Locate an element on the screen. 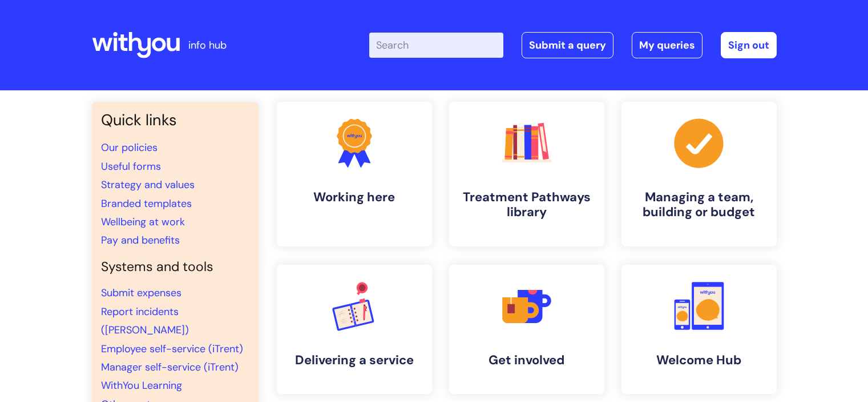 The height and width of the screenshot is (402, 868). h4: Get involved is located at coordinates (527, 360).